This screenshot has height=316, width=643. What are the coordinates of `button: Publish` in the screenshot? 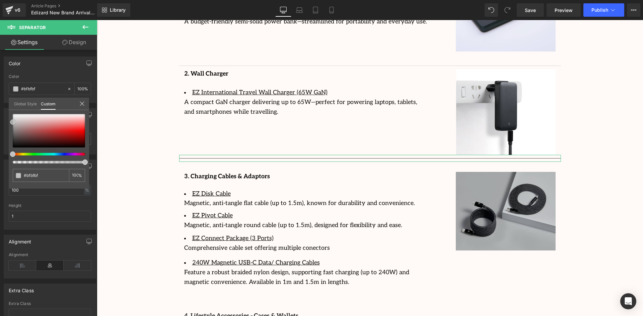 It's located at (604, 10).